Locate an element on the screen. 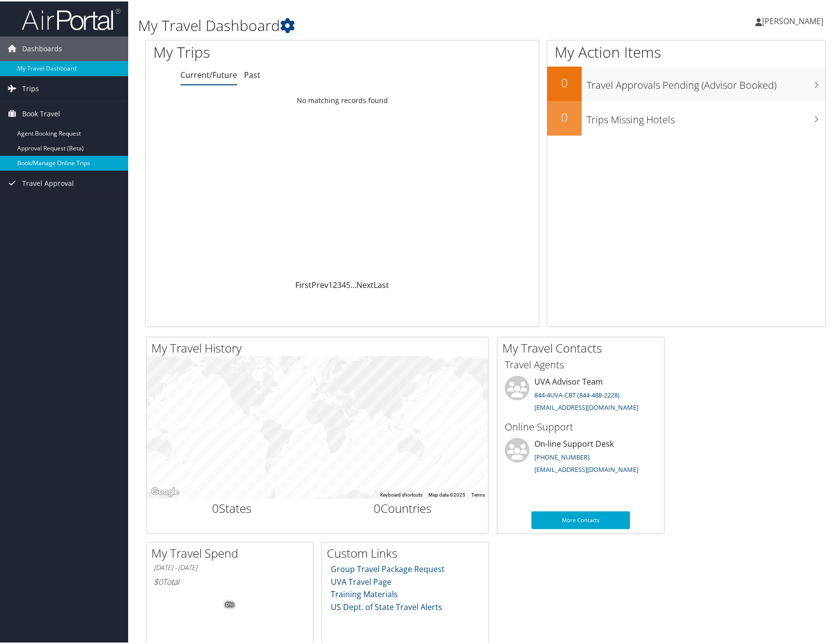 The width and height of the screenshot is (839, 644). a: 844-4UVA-CBT (844-488-2228) is located at coordinates (577, 394).